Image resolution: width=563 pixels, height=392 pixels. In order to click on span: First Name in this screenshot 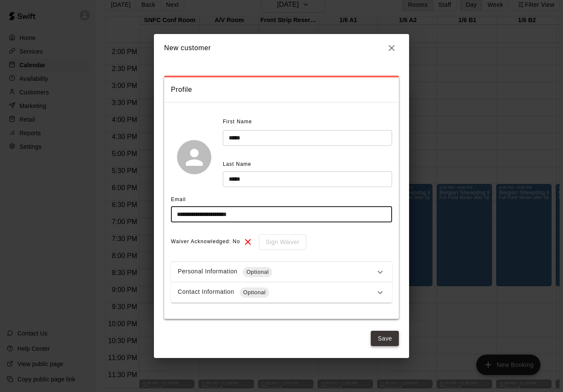, I will do `click(237, 122)`.